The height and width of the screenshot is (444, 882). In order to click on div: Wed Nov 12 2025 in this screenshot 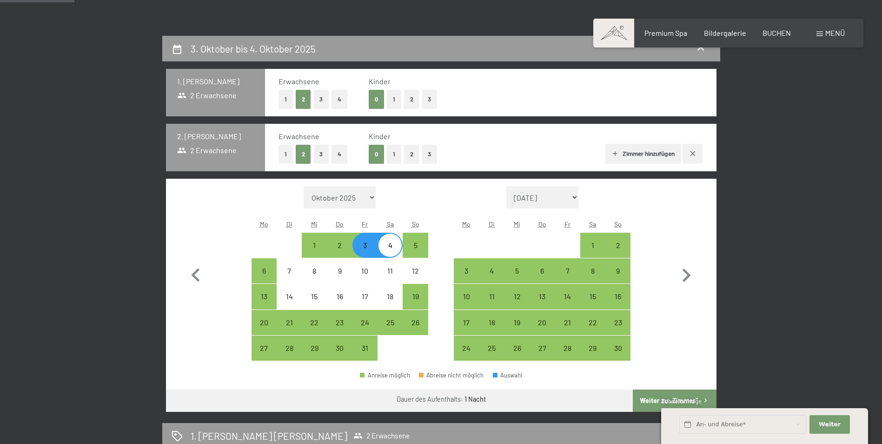, I will do `click(517, 296)`.